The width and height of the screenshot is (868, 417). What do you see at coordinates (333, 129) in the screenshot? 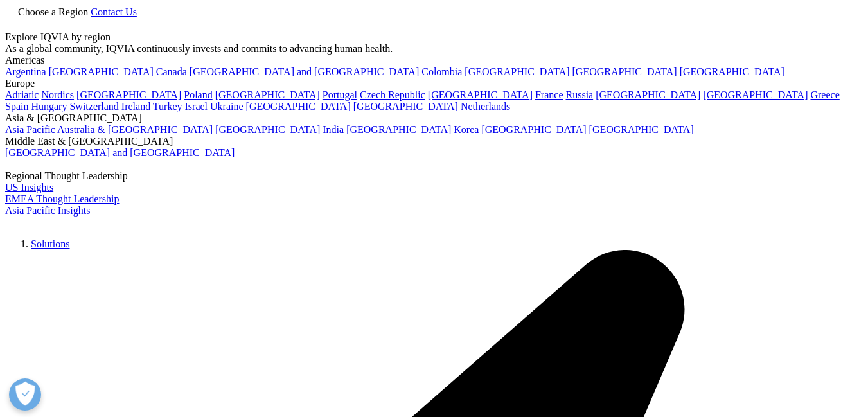
I see `a: India` at bounding box center [333, 129].